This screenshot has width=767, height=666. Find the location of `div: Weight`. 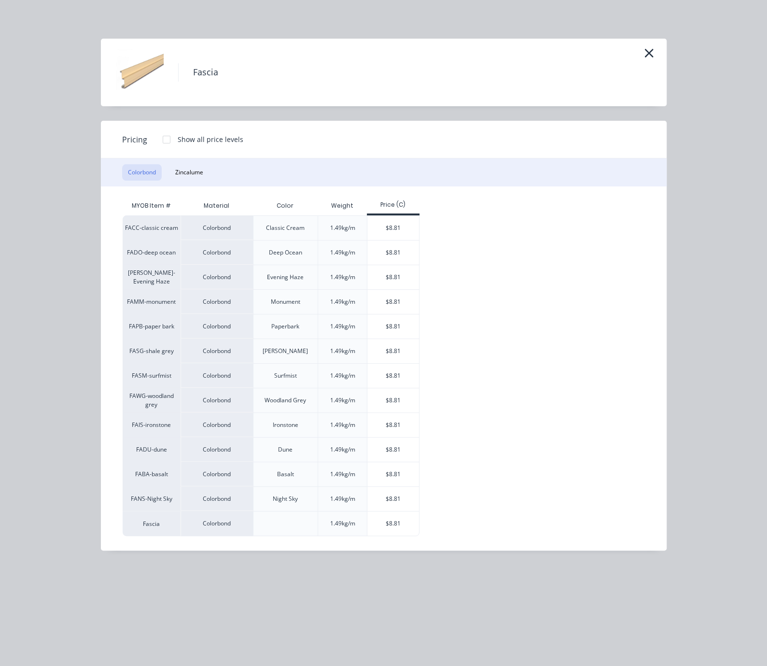

div: Weight is located at coordinates (342, 206).